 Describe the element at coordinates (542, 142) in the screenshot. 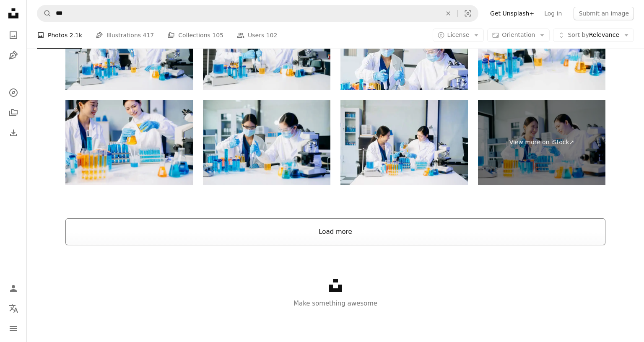

I see `a: View more on iStock↗` at that location.